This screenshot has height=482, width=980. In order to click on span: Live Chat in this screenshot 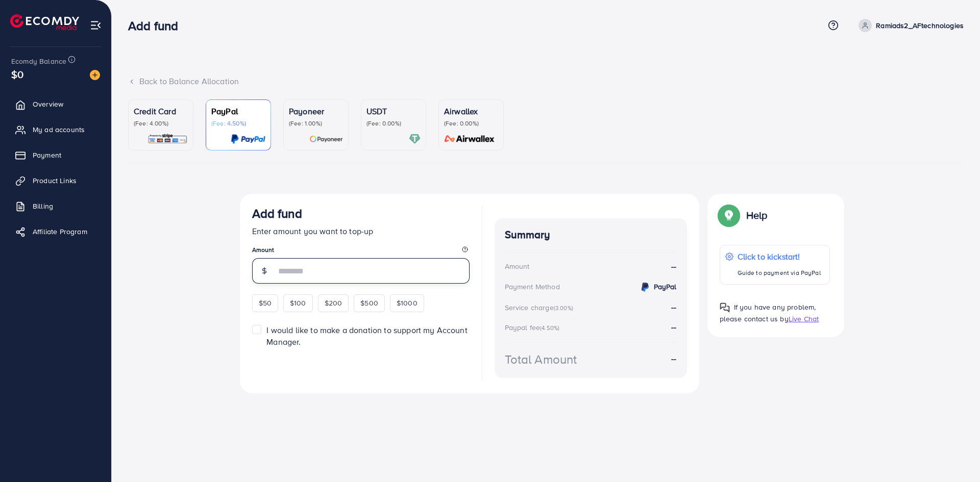, I will do `click(803, 319)`.